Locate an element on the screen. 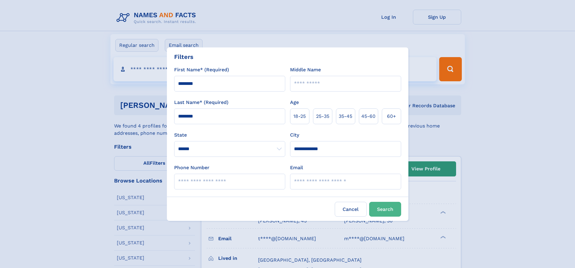  label: Phone Number is located at coordinates (192, 167).